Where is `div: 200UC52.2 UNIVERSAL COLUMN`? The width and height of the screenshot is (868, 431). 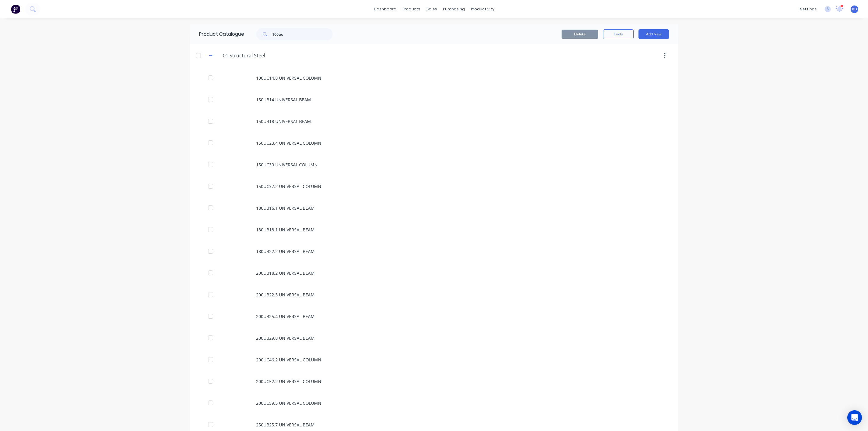 div: 200UC52.2 UNIVERSAL COLUMN is located at coordinates (434, 382).